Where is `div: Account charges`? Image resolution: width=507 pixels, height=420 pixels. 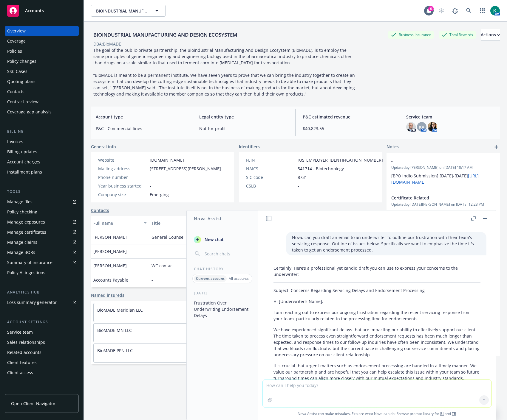 div: Account charges is located at coordinates (24, 162).